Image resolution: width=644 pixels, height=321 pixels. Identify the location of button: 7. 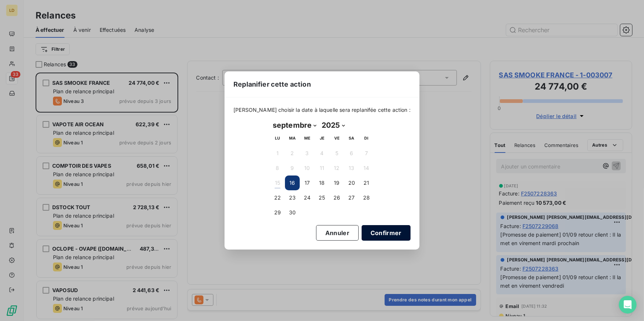
(366, 154).